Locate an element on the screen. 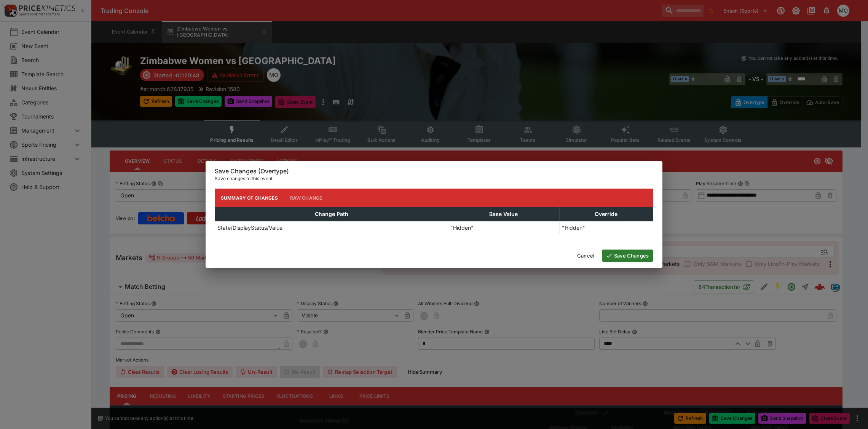  th: Change Path is located at coordinates (332, 214).